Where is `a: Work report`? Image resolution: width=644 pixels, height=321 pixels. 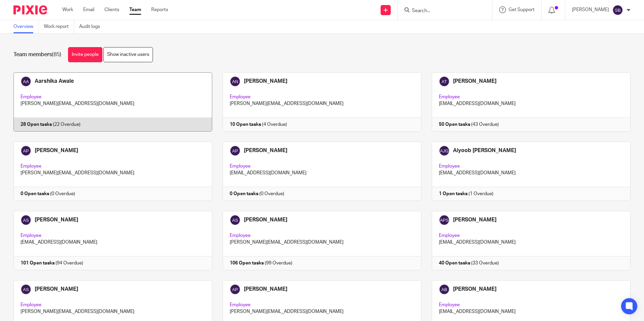
a: Work report is located at coordinates (59, 27).